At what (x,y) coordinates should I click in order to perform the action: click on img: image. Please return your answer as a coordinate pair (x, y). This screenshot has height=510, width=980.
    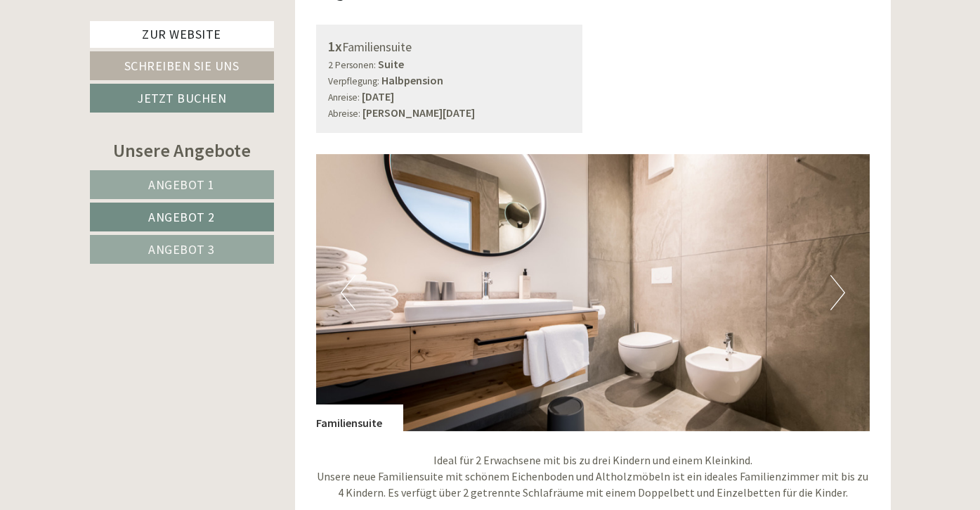
    Looking at the image, I should click on (593, 293).